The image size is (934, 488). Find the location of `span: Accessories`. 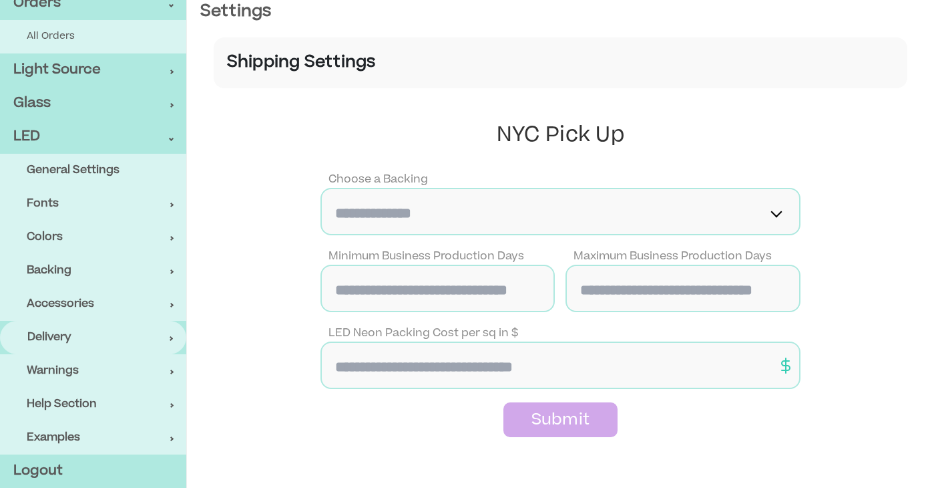

span: Accessories is located at coordinates (98, 304).